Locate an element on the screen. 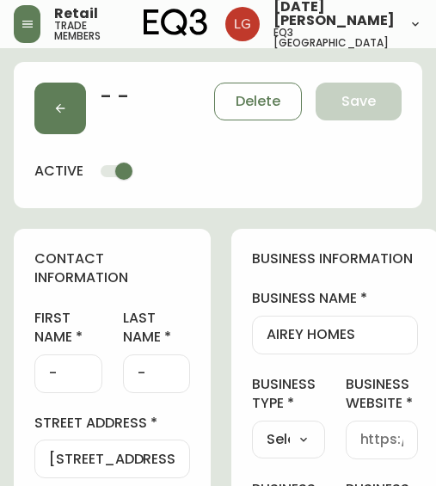 The width and height of the screenshot is (436, 486). h4: business information is located at coordinates (334, 259).